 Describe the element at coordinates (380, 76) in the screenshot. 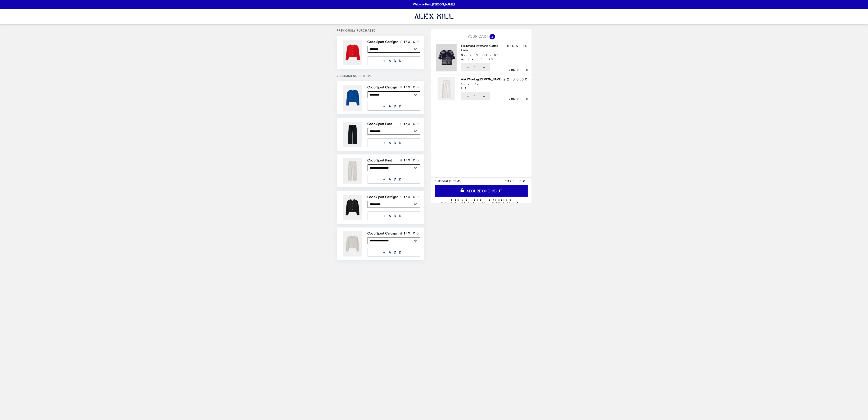

I see `h5: Recommended Items` at that location.